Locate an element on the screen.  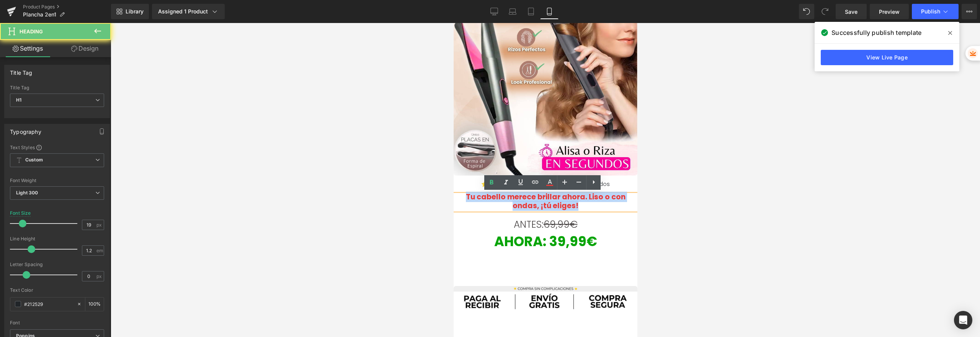
button: Undo is located at coordinates (806, 11).